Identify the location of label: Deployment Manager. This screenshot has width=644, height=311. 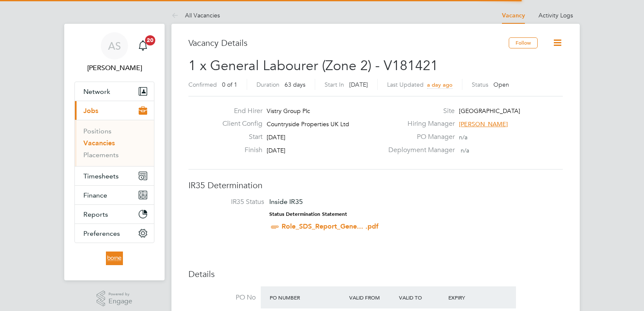
(419, 150).